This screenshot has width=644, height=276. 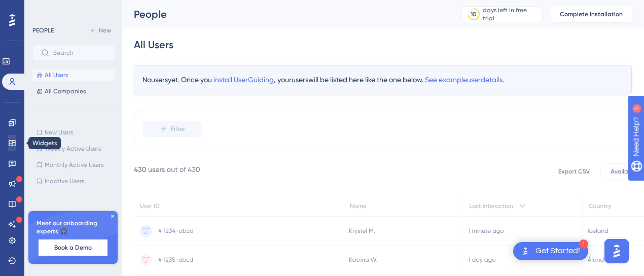 I want to click on span: New, so click(x=105, y=30).